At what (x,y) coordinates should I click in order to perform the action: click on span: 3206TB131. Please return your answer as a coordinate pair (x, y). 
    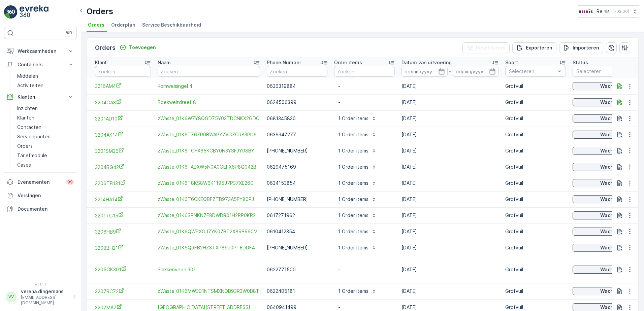
    Looking at the image, I should click on (123, 183).